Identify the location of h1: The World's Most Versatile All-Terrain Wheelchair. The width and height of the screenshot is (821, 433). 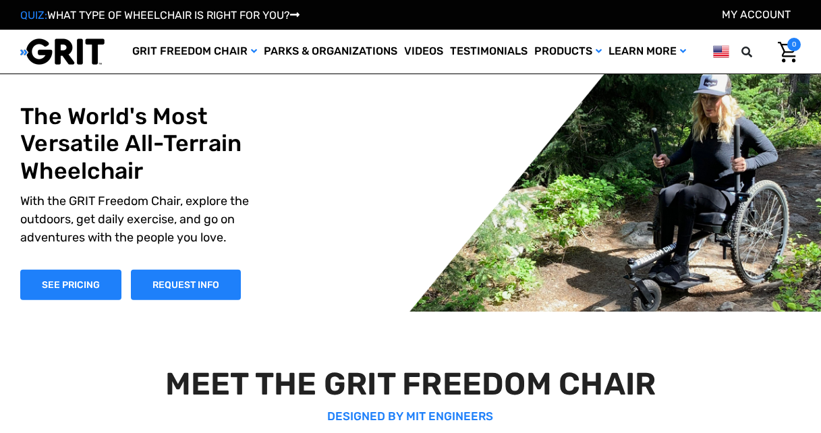
(135, 144).